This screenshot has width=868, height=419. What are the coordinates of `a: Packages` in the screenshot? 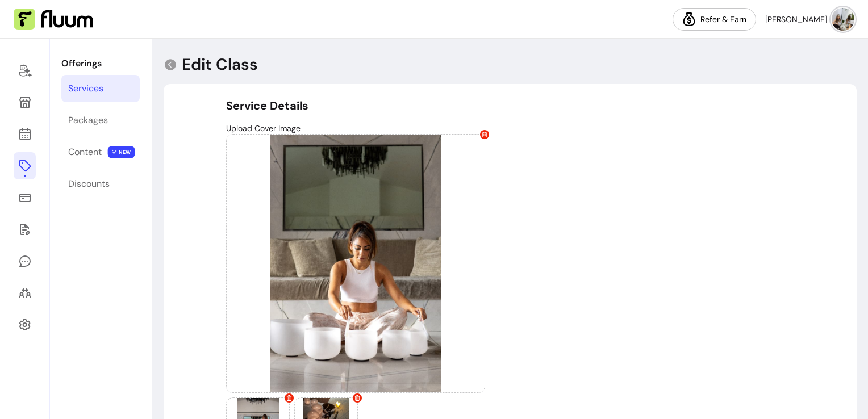 It's located at (100, 121).